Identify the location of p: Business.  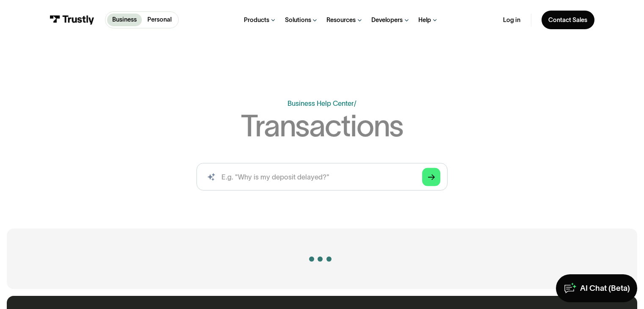
(124, 19).